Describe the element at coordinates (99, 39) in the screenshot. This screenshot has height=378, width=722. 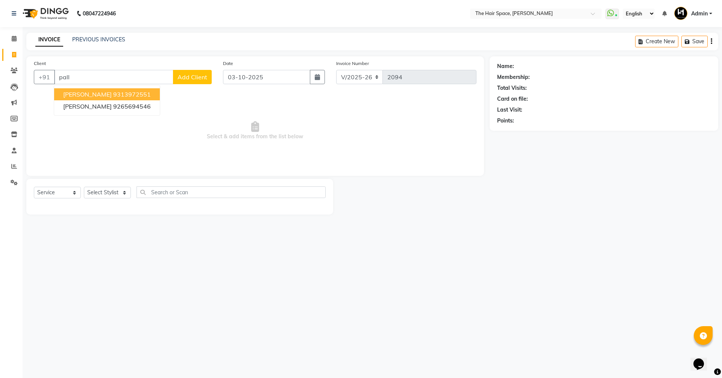
I see `a: PREVIOUS INVOICES` at that location.